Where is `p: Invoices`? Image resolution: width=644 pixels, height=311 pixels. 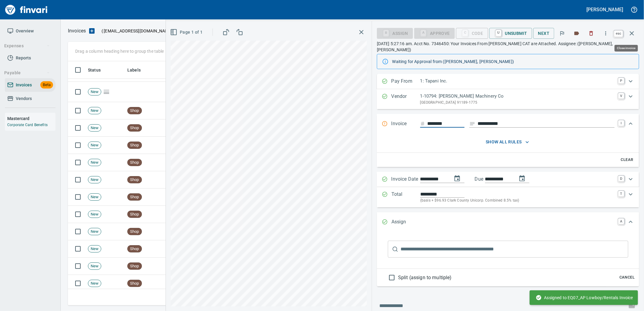 p: Invoices is located at coordinates (76, 31).